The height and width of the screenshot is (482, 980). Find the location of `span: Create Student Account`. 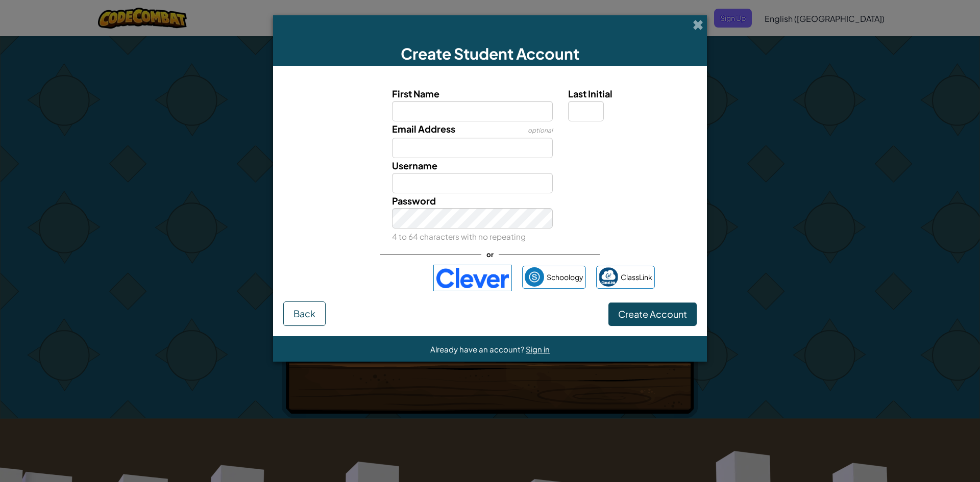

span: Create Student Account is located at coordinates (490, 53).